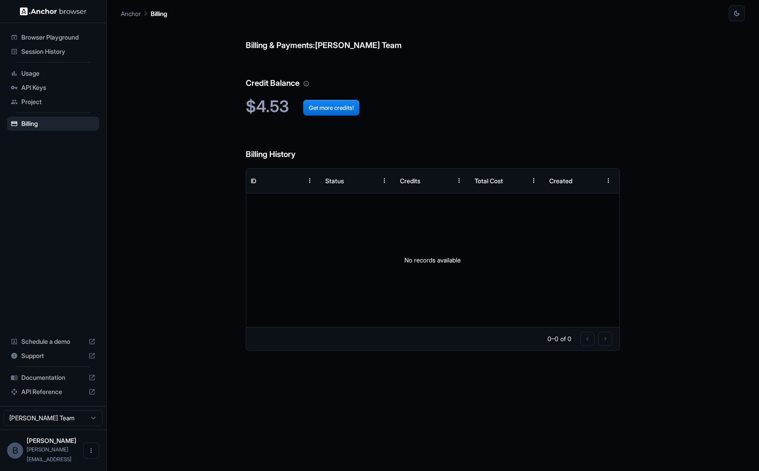  What do you see at coordinates (561, 180) in the screenshot?
I see `div: Created` at bounding box center [561, 180].